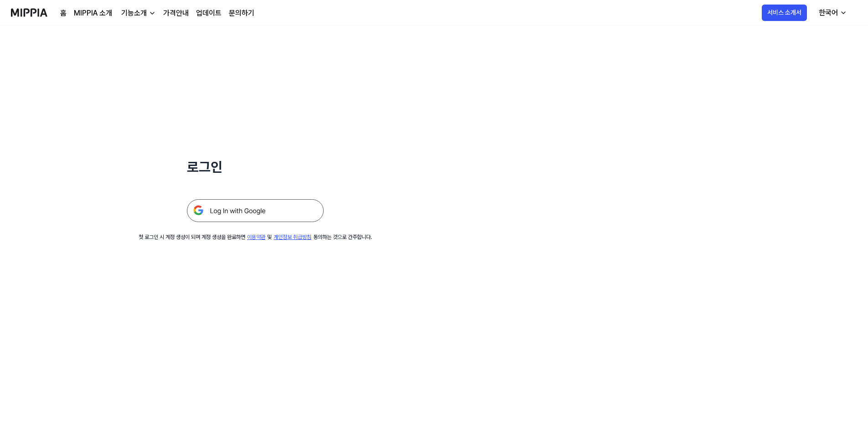 This screenshot has height=435, width=868. I want to click on a: 문의하기, so click(241, 13).